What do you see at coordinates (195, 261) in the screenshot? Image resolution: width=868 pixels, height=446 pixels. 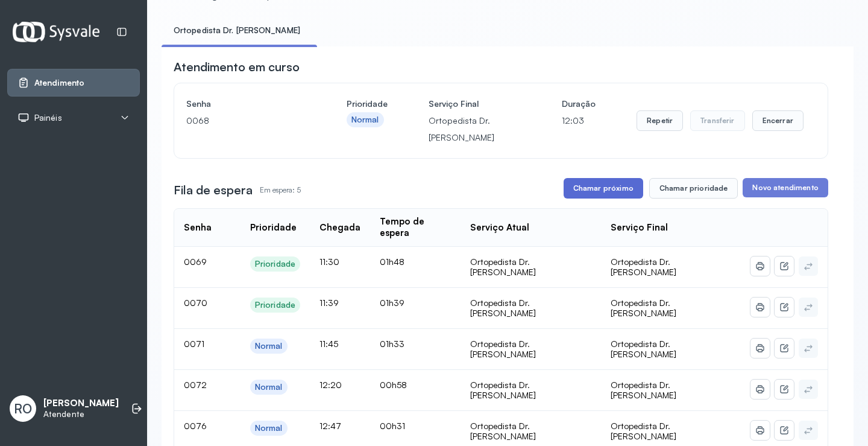 I see `span: 0069` at bounding box center [195, 261].